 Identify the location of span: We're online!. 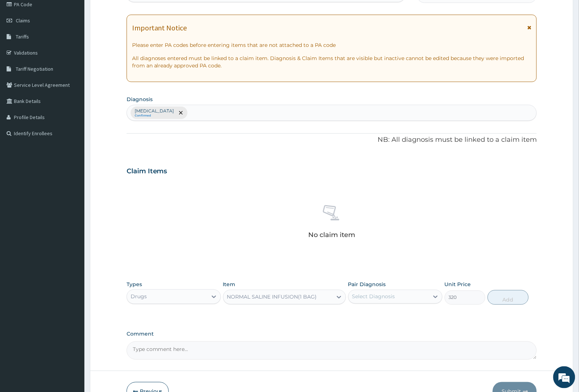
(72, 129).